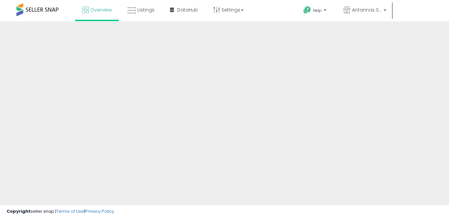 The height and width of the screenshot is (218, 449). Describe the element at coordinates (101, 10) in the screenshot. I see `span: Overview` at that location.